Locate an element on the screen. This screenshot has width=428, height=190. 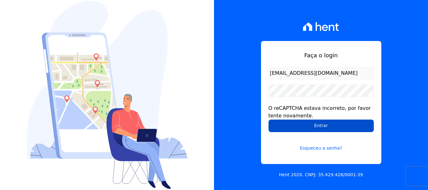
input: Email is located at coordinates (321, 73).